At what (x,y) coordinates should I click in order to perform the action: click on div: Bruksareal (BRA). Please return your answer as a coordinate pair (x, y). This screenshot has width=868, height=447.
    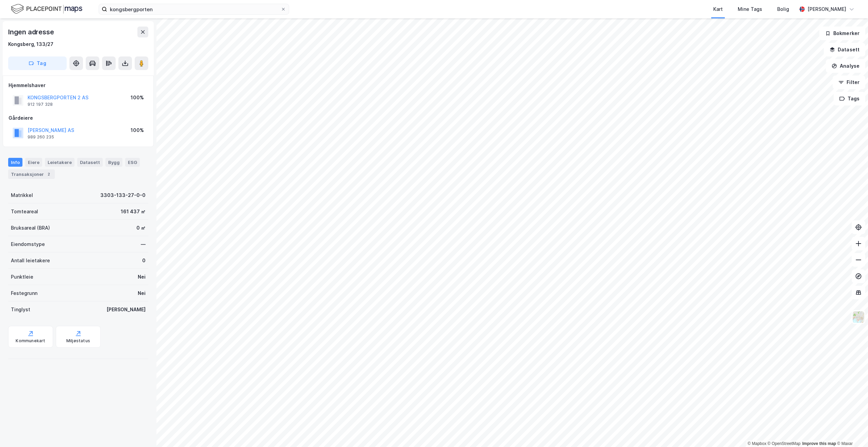
    Looking at the image, I should click on (30, 228).